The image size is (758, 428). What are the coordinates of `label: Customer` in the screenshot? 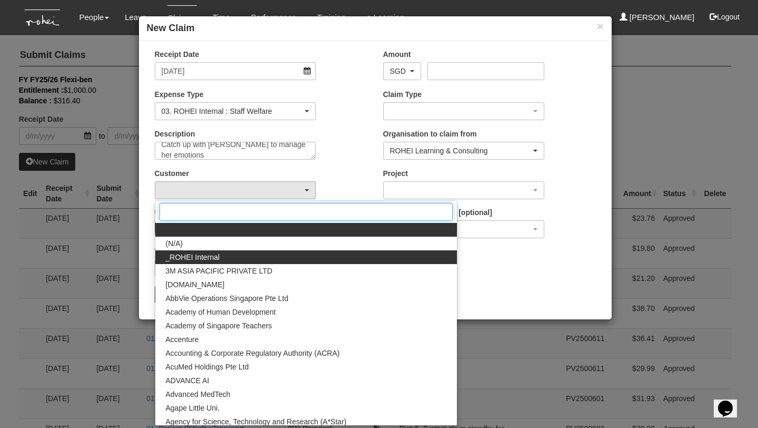 It's located at (172, 173).